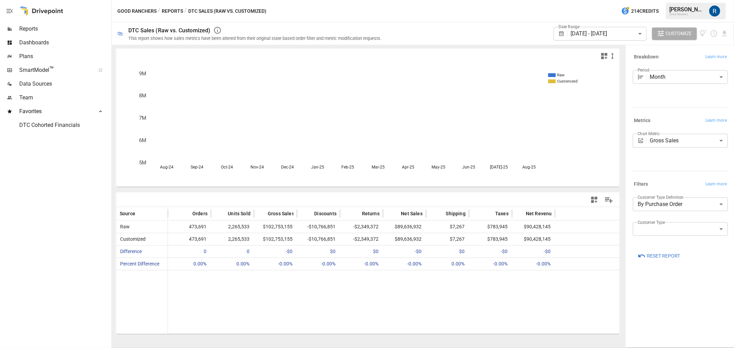 The image size is (734, 348). I want to click on text: Sep-24, so click(197, 167).